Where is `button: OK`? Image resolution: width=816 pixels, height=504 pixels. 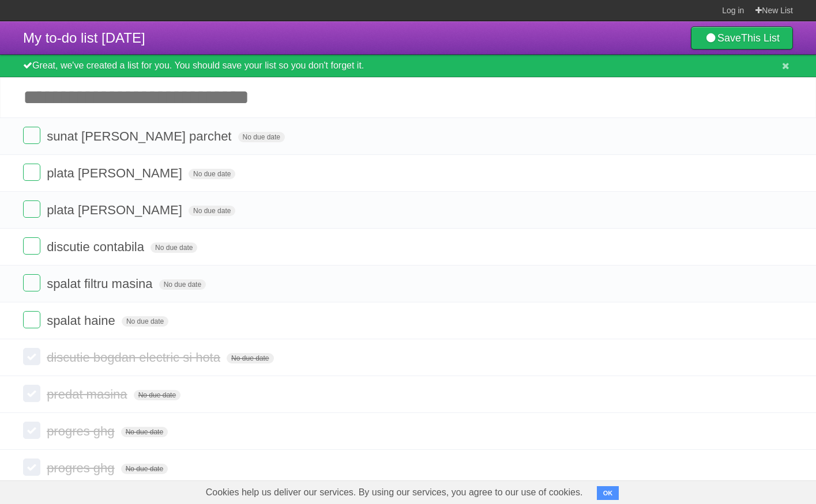
button: OK is located at coordinates (608, 493).